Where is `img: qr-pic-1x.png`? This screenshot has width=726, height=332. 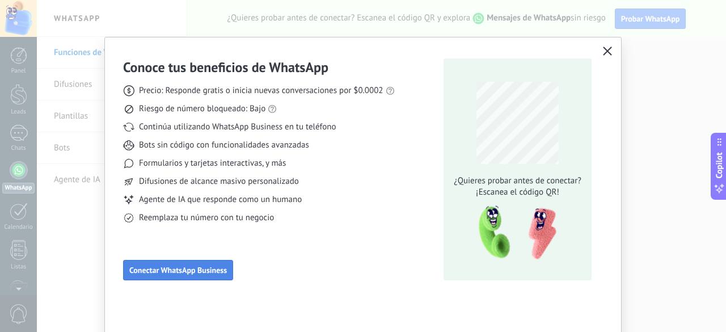 img: qr-pic-1x.png is located at coordinates (514, 232).